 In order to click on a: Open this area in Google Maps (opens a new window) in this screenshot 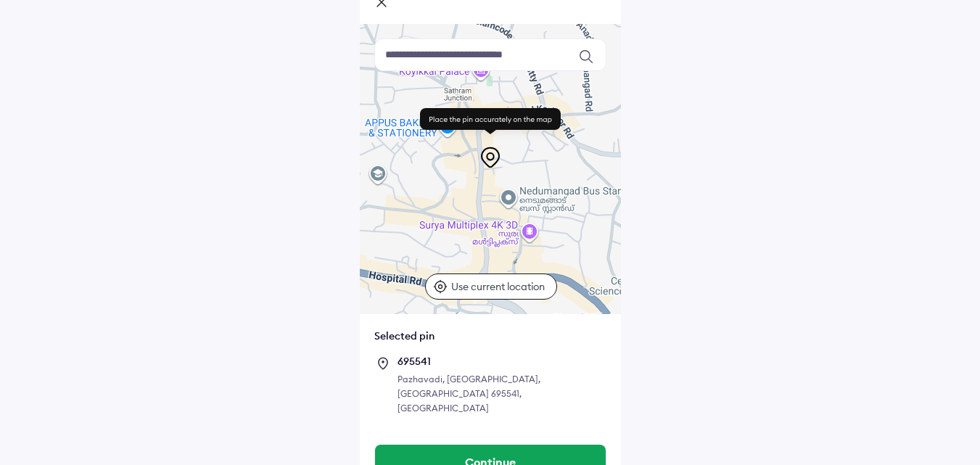, I will do `click(388, 305)`.